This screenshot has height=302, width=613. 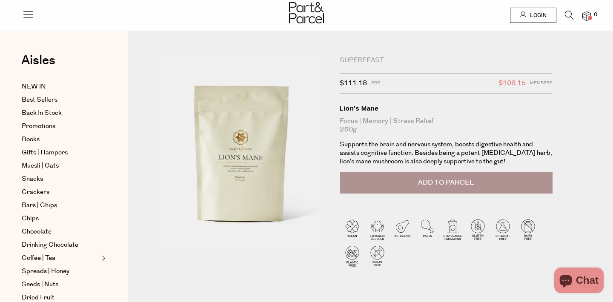 What do you see at coordinates (446, 109) in the screenshot?
I see `div: Lion's Mane` at bounding box center [446, 109].